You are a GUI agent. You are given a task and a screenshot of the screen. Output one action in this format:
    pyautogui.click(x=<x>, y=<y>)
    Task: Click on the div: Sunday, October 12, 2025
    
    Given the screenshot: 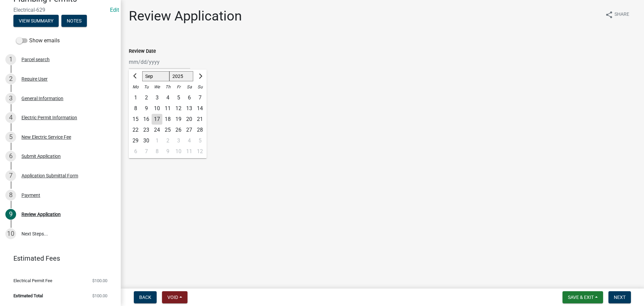 What is the action you would take?
    pyautogui.click(x=200, y=151)
    